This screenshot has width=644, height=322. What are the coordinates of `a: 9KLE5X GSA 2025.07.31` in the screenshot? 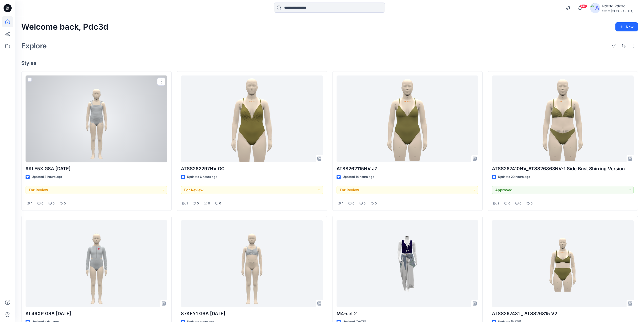 It's located at (97, 119).